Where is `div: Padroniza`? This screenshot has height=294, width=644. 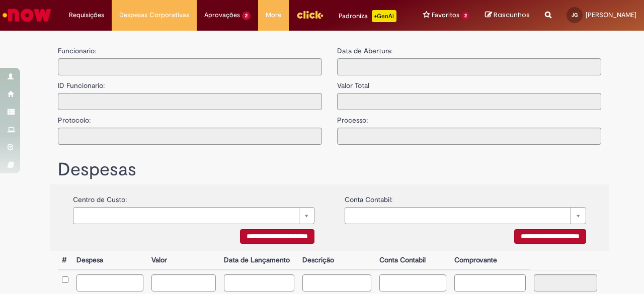
div: Padroniza is located at coordinates (368, 16).